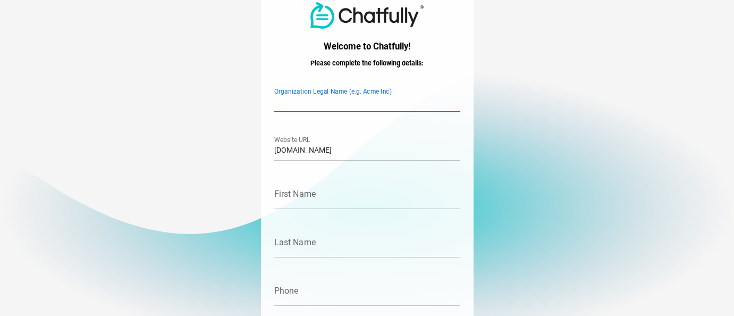  What do you see at coordinates (367, 97) in the screenshot?
I see `input: Organization Legal Name (e.g. Acme Inc)` at bounding box center [367, 97].